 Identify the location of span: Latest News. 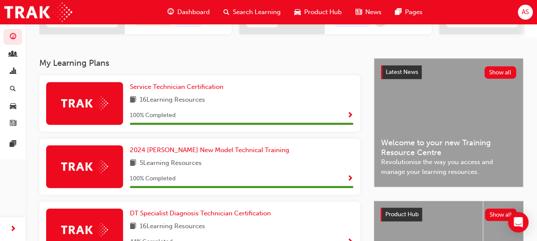
(402, 72).